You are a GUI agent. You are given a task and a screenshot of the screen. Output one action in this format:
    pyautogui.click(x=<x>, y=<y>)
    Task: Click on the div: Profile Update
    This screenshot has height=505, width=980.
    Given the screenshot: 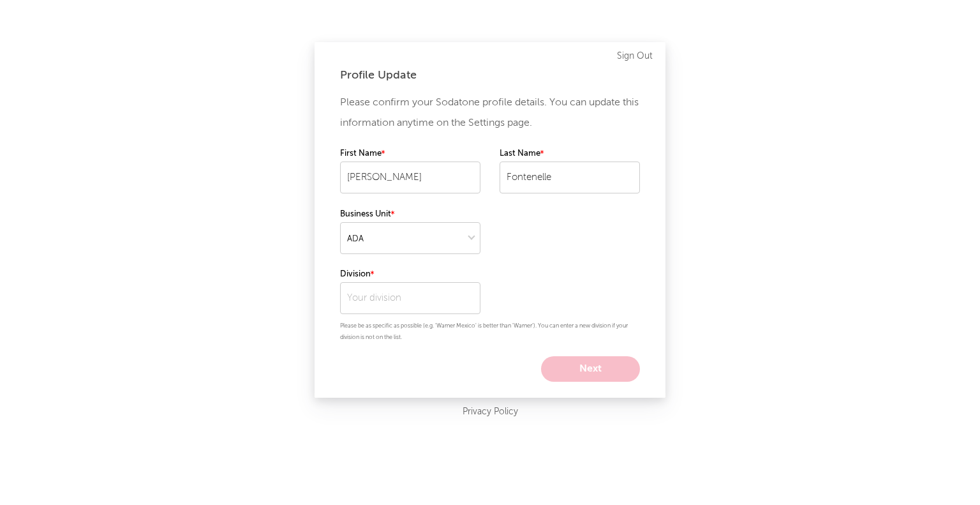 What is the action you would take?
    pyautogui.click(x=490, y=75)
    